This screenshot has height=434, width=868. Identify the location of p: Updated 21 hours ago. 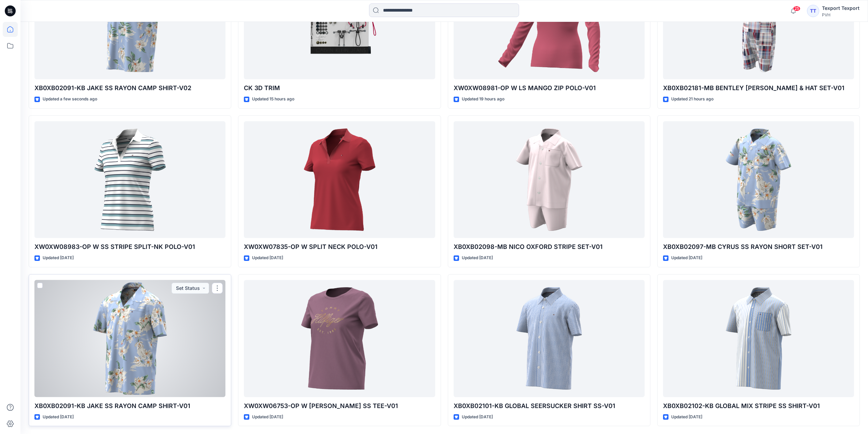
(692, 99).